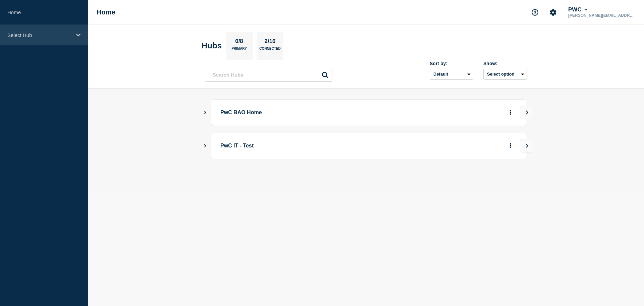  What do you see at coordinates (106, 12) in the screenshot?
I see `h1: Home` at bounding box center [106, 12].